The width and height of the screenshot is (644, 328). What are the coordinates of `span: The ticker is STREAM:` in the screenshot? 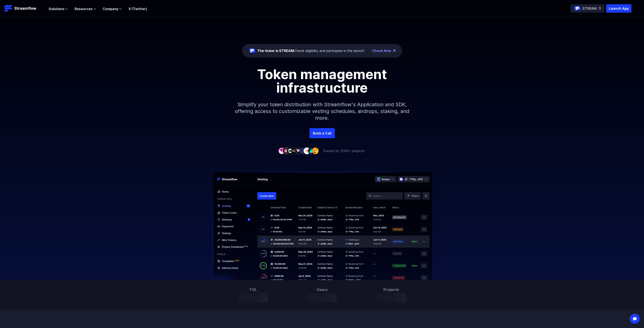 It's located at (276, 51).